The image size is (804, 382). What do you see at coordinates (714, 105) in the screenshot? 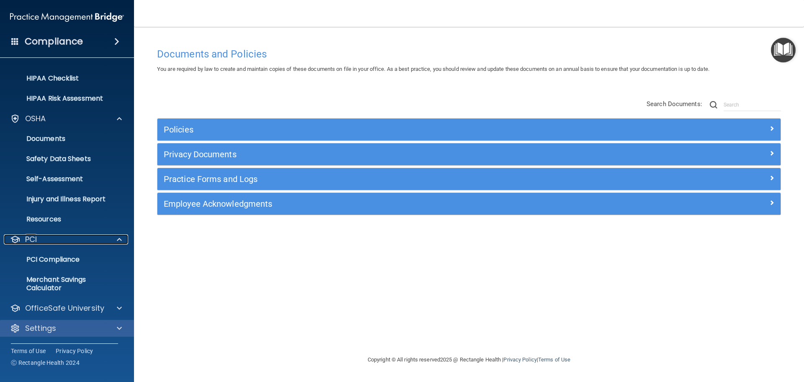
I see `img: ic-search.3b580494.png` at bounding box center [714, 105].